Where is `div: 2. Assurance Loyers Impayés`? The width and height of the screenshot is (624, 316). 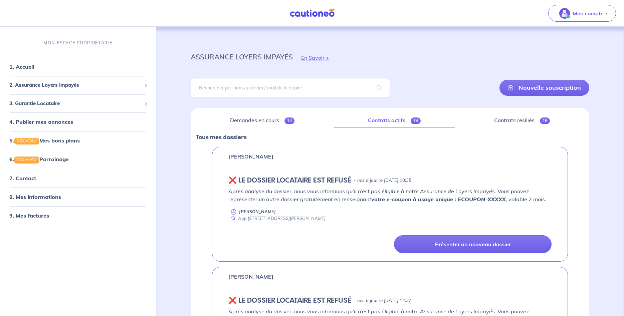
div: 2. Assurance Loyers Impayés is located at coordinates (78, 85).